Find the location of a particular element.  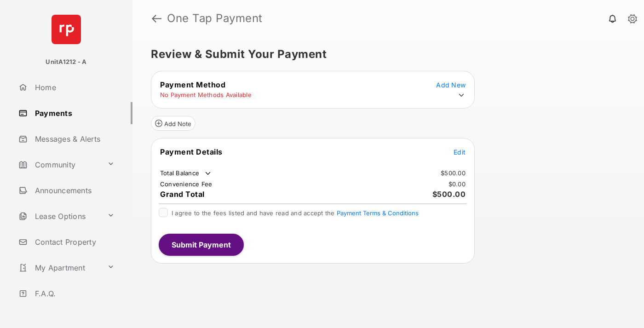

span: Add New is located at coordinates (451, 85).